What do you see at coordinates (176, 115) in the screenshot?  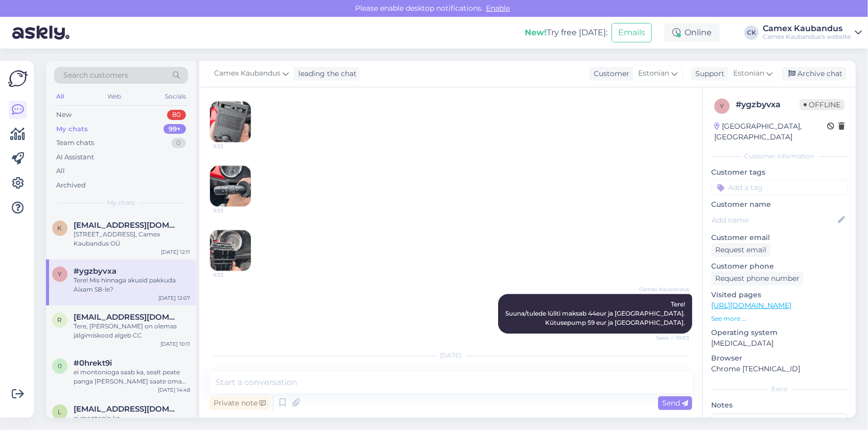 I see `div: 80` at bounding box center [176, 115].